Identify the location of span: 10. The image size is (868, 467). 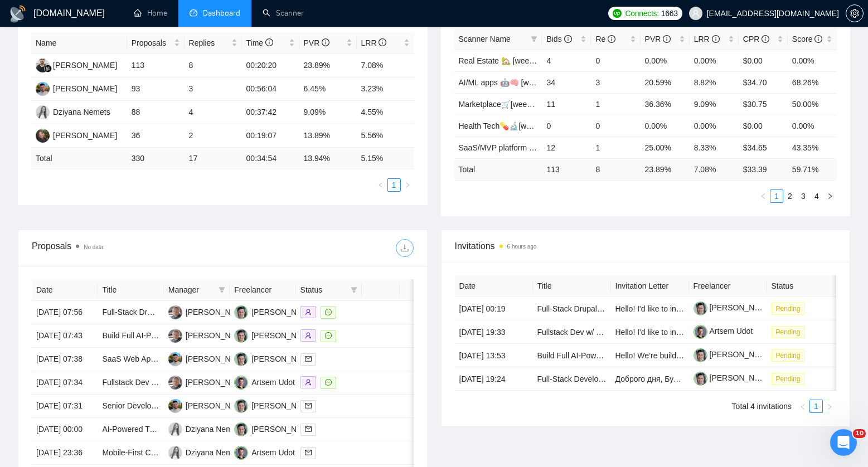
(859, 434).